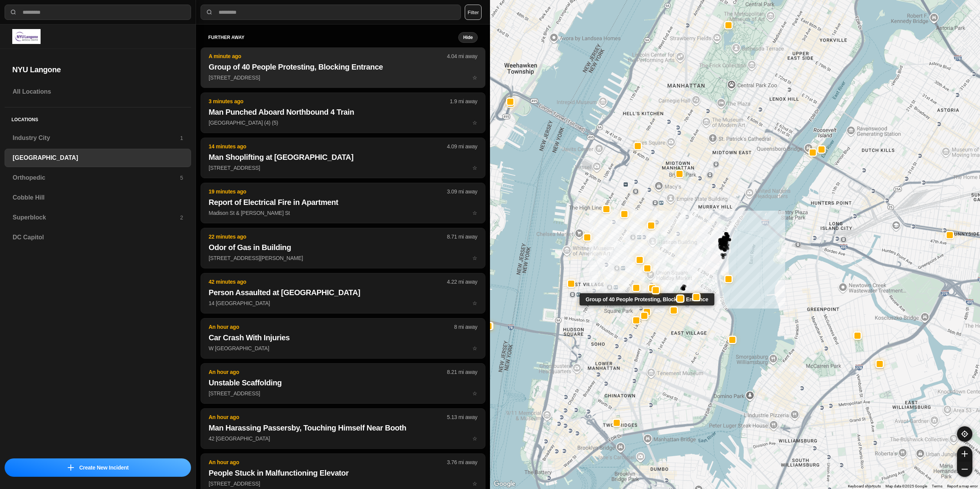  I want to click on button: Filter, so click(473, 12).